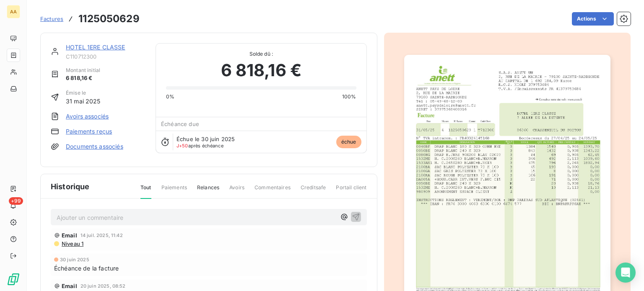 This screenshot has height=291, width=644. Describe the element at coordinates (14, 12) in the screenshot. I see `div: AA` at that location.